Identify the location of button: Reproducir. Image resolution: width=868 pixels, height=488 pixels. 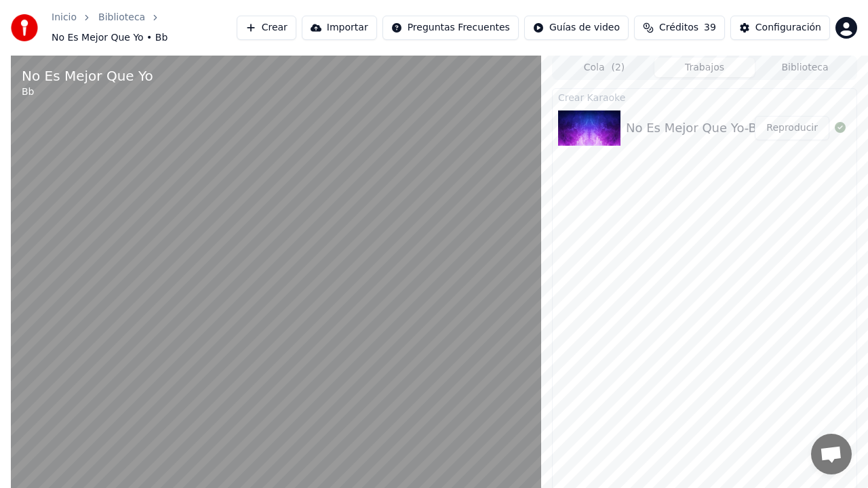
(792, 128).